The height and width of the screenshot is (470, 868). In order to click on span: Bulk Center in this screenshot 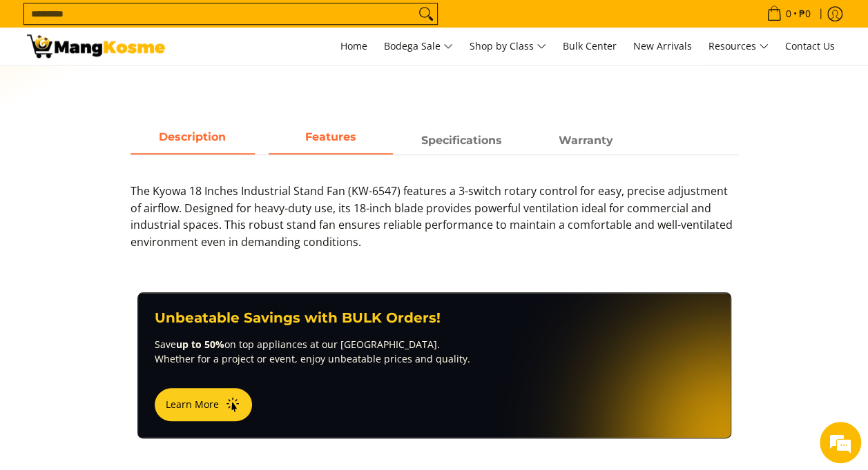, I will do `click(590, 46)`.